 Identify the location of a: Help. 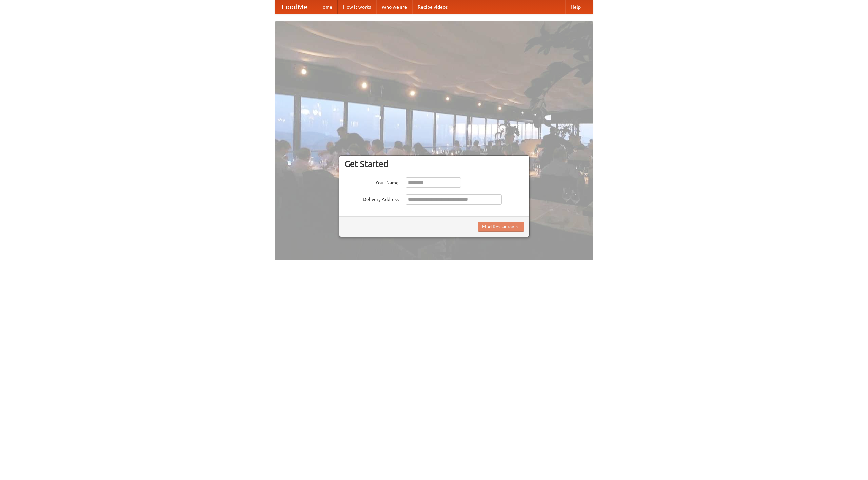
(575, 7).